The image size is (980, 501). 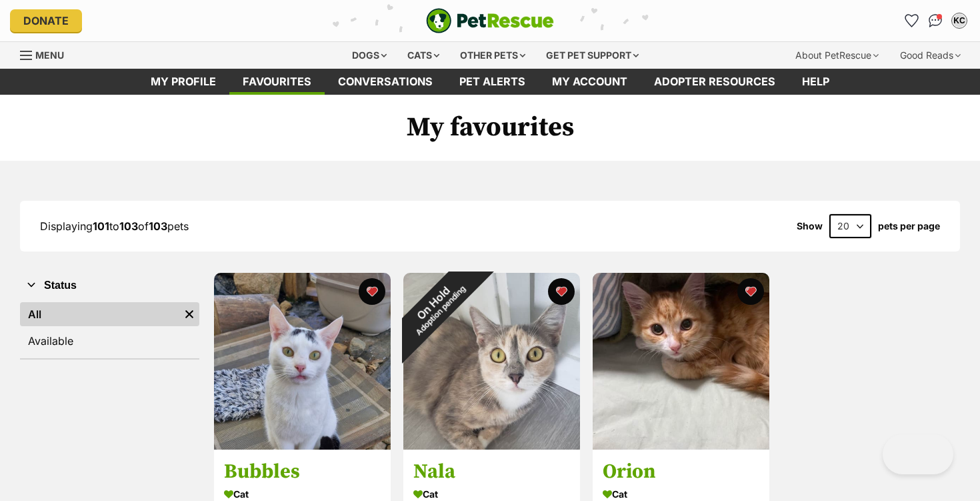 I want to click on img: chat-41dd97257d64d25036548639549fe6c8038ab92f7586957e7f3b1b290dea8141.svg, so click(x=936, y=20).